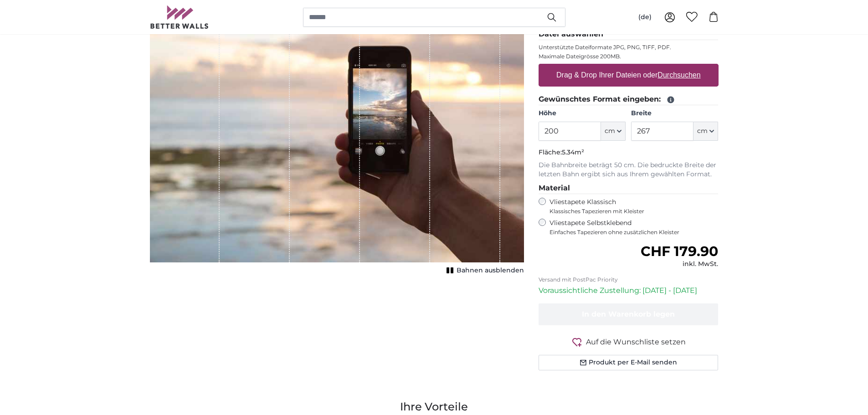 The height and width of the screenshot is (415, 868). Describe the element at coordinates (491, 270) in the screenshot. I see `span: Bahnen ausblenden` at that location.